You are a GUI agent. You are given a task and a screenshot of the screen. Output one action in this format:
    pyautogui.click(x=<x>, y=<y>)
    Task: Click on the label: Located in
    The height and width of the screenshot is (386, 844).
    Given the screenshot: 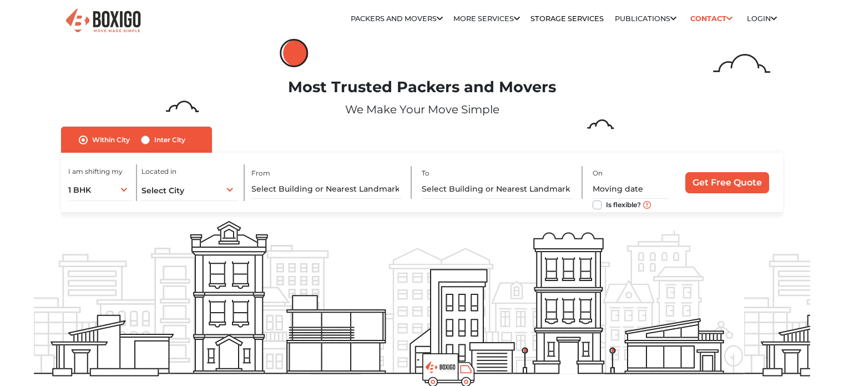 What is the action you would take?
    pyautogui.click(x=159, y=172)
    